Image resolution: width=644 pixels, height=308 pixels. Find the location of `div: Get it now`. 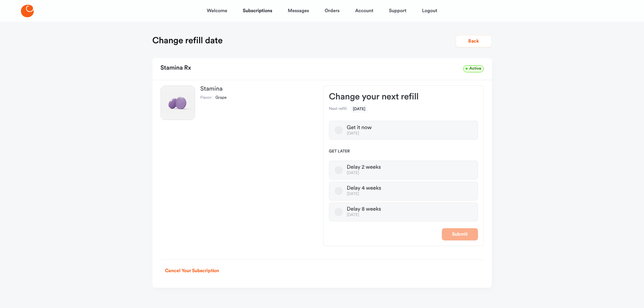

div: Get it now is located at coordinates (359, 128).